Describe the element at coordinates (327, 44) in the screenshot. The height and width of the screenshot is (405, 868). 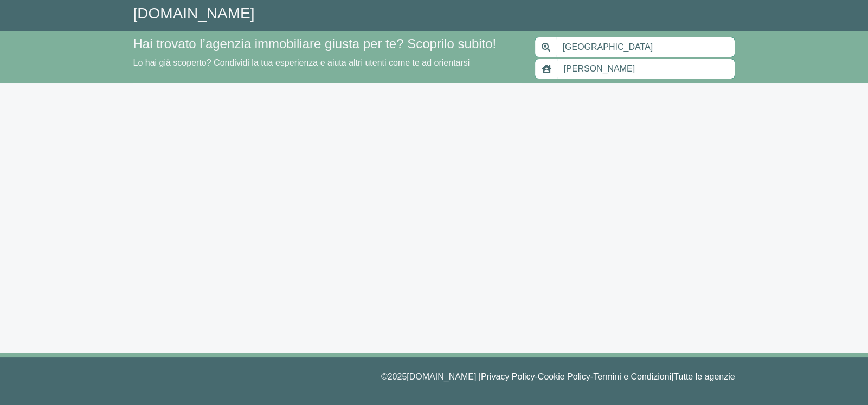
I see `h4: Hai trovato l’agenzia immobiliare giusta per te? Scoprilo subito!` at that location.